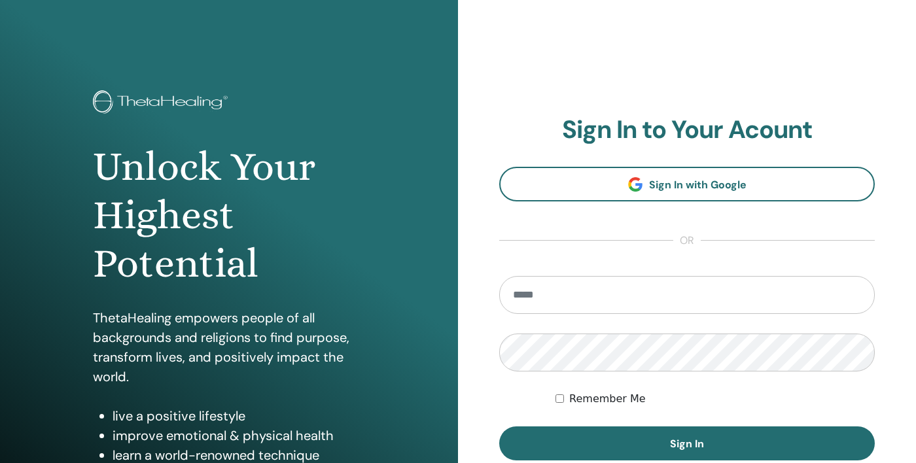 The height and width of the screenshot is (463, 916). Describe the element at coordinates (239, 416) in the screenshot. I see `li: live a positive lifestyle` at that location.